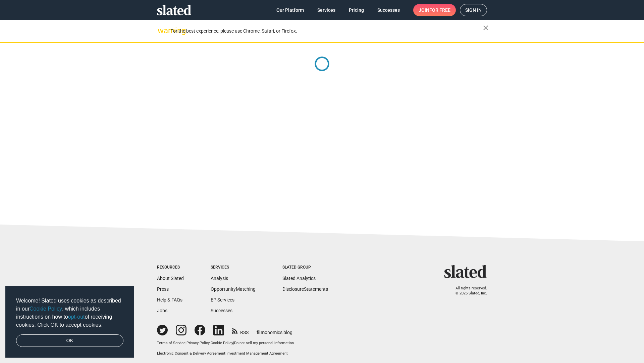 This screenshot has height=363, width=644. What do you see at coordinates (440, 10) in the screenshot?
I see `span: for free` at bounding box center [440, 10].